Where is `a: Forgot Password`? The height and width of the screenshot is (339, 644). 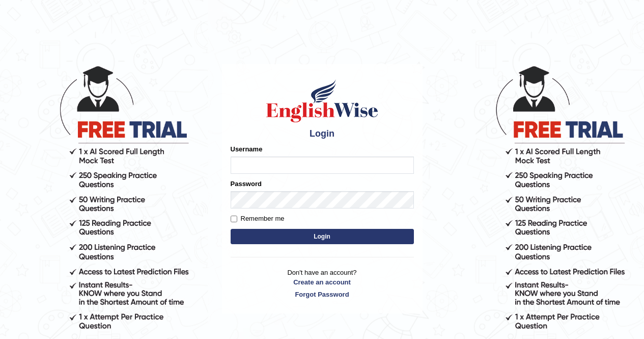 a: Forgot Password is located at coordinates (322, 294).